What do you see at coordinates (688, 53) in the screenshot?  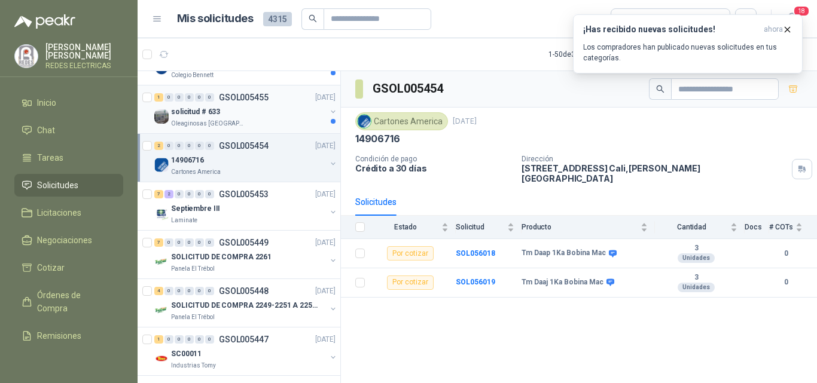 I see `p: Los compradores han publicado nuevas solicitudes en tus categorías.` at bounding box center [688, 53].